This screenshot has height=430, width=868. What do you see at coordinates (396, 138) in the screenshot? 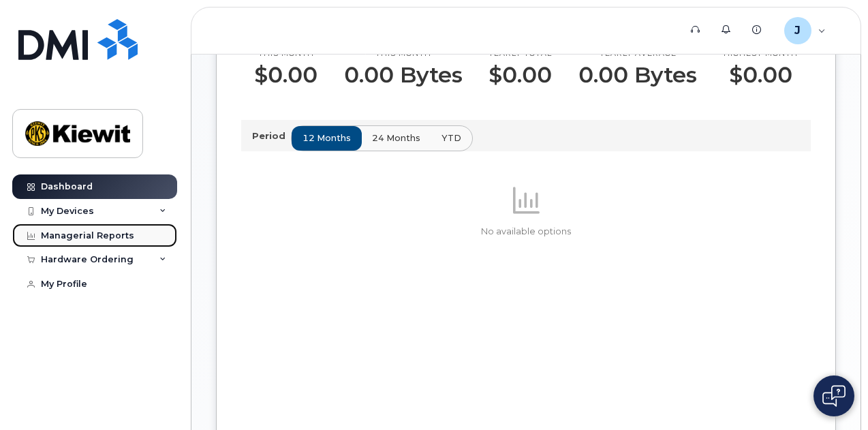
I see `span: 24 months` at bounding box center [396, 138].